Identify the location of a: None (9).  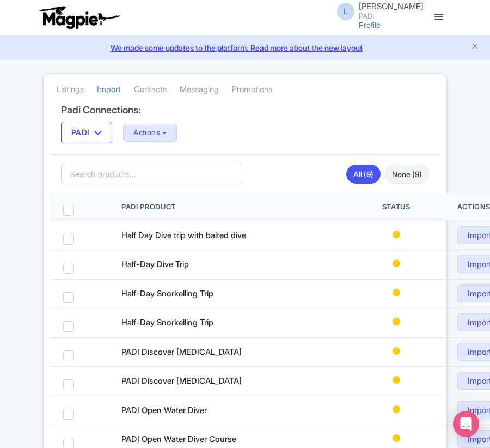
(407, 174).